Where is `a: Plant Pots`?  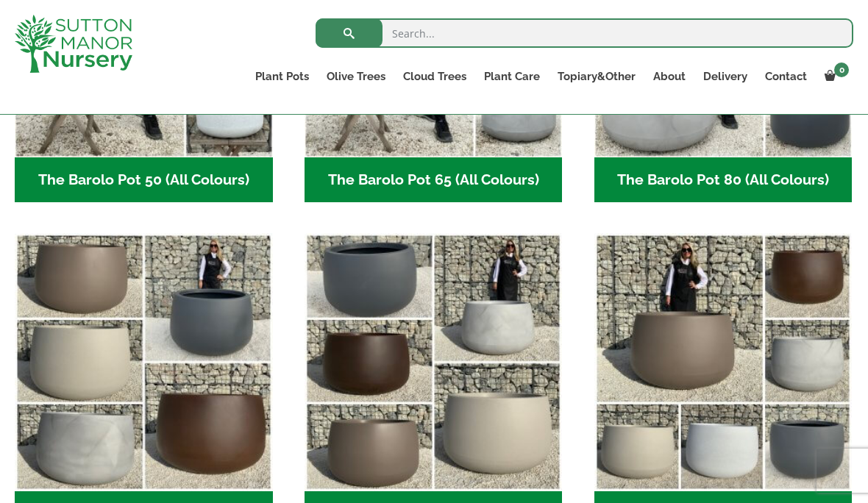
a: Plant Pots is located at coordinates (281, 77).